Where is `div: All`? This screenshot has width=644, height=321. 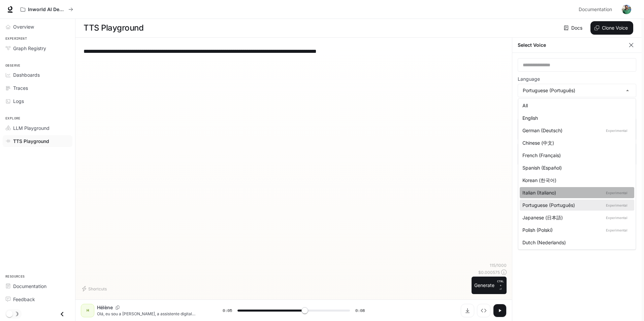 div: All is located at coordinates (575, 105).